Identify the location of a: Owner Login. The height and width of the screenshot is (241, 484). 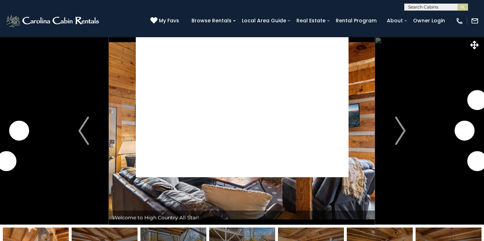
(429, 21).